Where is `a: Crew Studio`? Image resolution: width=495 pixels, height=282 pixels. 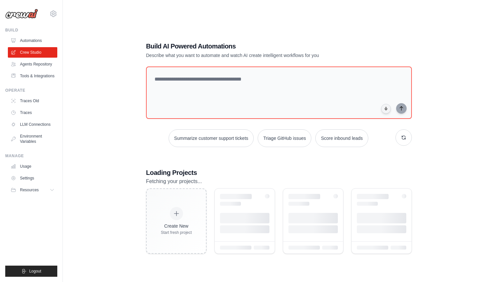 a: Crew Studio is located at coordinates (32, 52).